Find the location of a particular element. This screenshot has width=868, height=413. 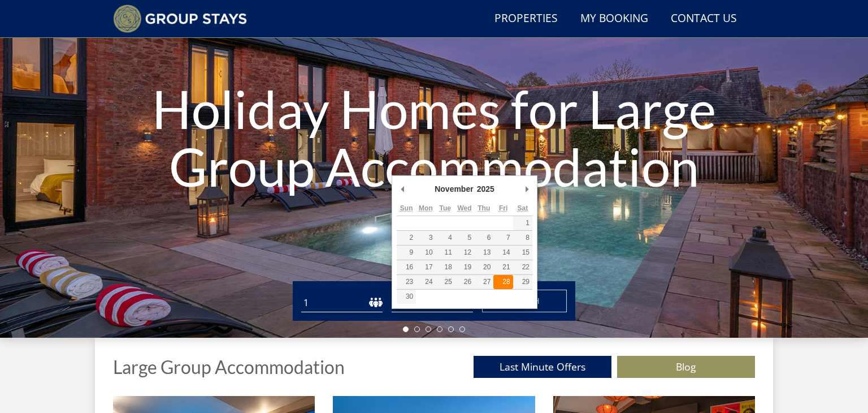

button: 7 is located at coordinates (503, 238).